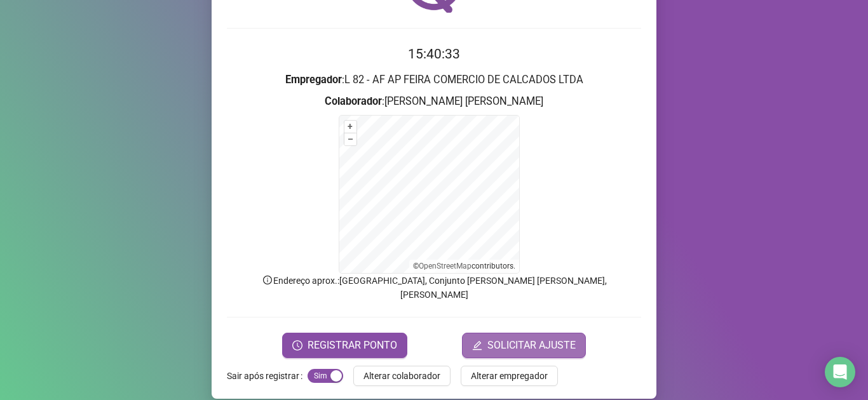  What do you see at coordinates (477, 345) in the screenshot?
I see `span: edit` at bounding box center [477, 345].